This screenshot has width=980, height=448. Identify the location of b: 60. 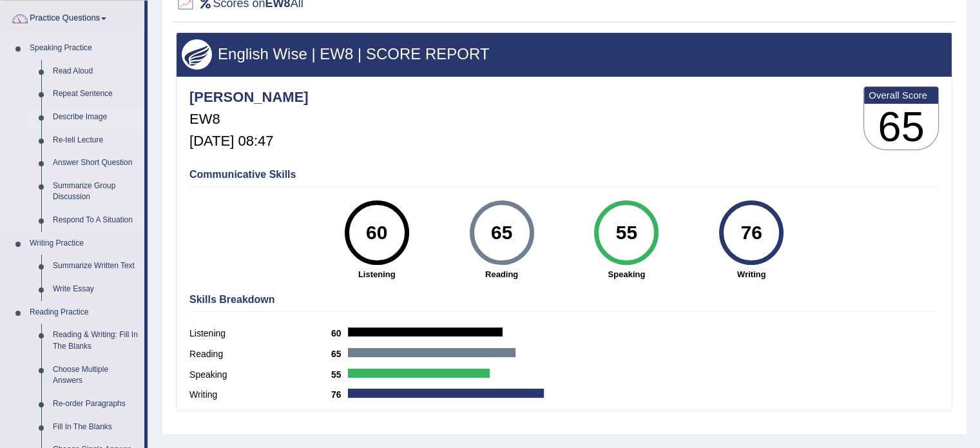
(339, 333).